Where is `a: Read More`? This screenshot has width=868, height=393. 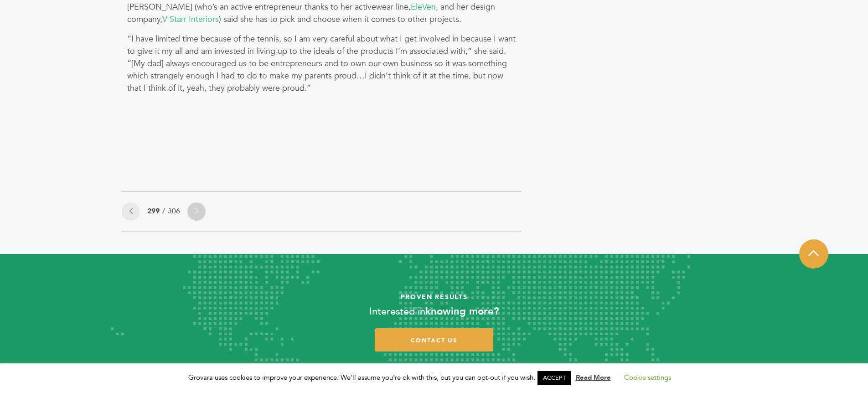 a: Read More is located at coordinates (593, 377).